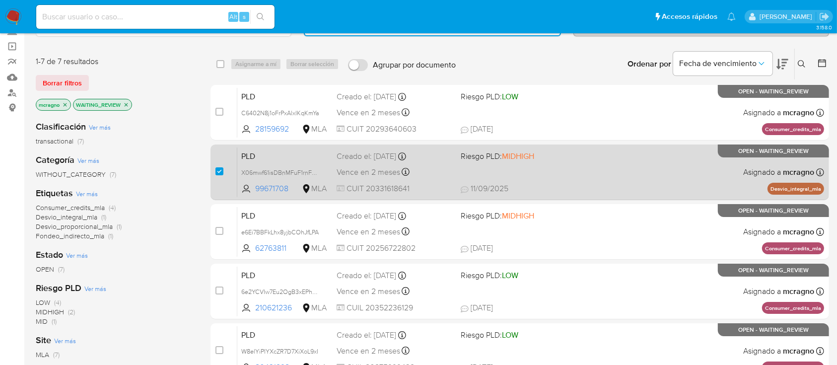  What do you see at coordinates (690, 16) in the screenshot?
I see `span: Accesos rápidos` at bounding box center [690, 16].